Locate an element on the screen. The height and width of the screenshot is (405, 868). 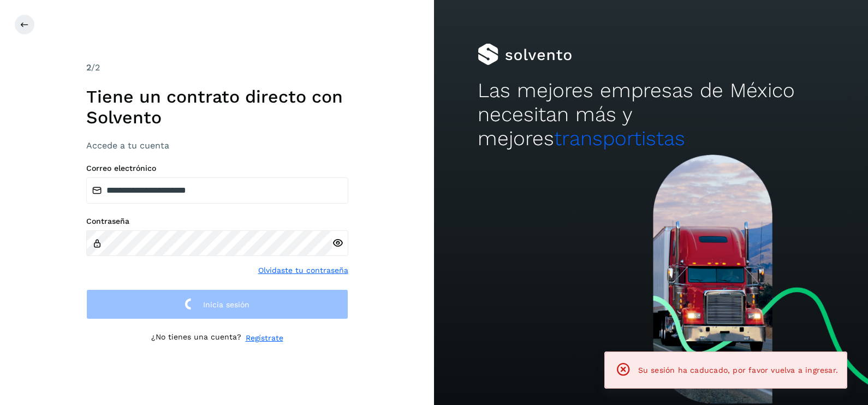
h1: Tiene un contrato directo con Solvento is located at coordinates (217, 106).